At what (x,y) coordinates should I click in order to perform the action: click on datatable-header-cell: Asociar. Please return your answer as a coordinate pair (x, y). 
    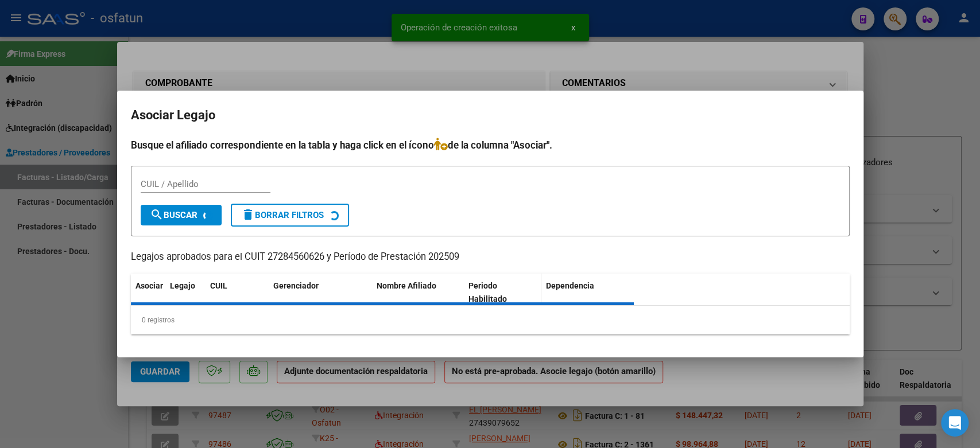
    Looking at the image, I should click on (148, 293).